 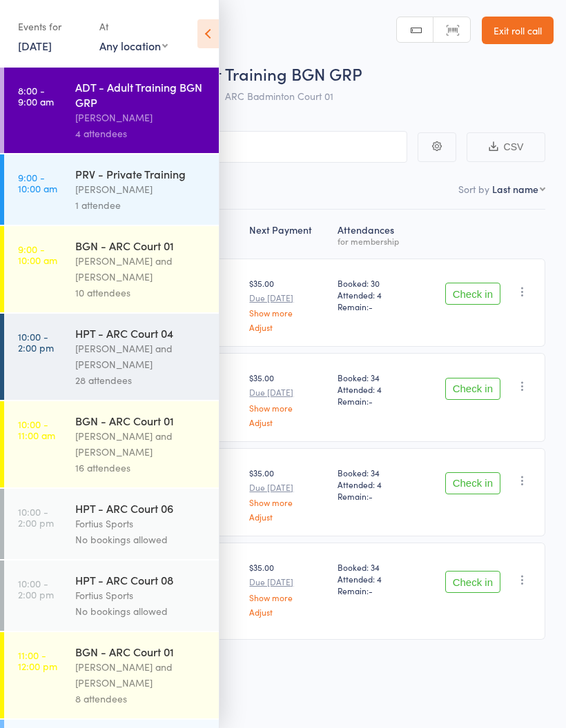 What do you see at coordinates (140, 380) in the screenshot?
I see `div: 28 attendees` at bounding box center [140, 380].